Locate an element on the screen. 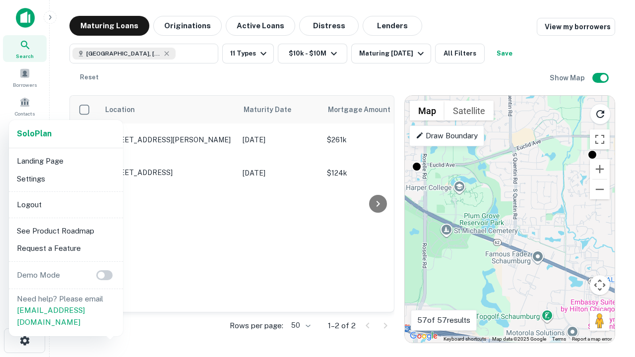 The height and width of the screenshot is (357, 635). li: See Product Roadmap is located at coordinates (66, 231).